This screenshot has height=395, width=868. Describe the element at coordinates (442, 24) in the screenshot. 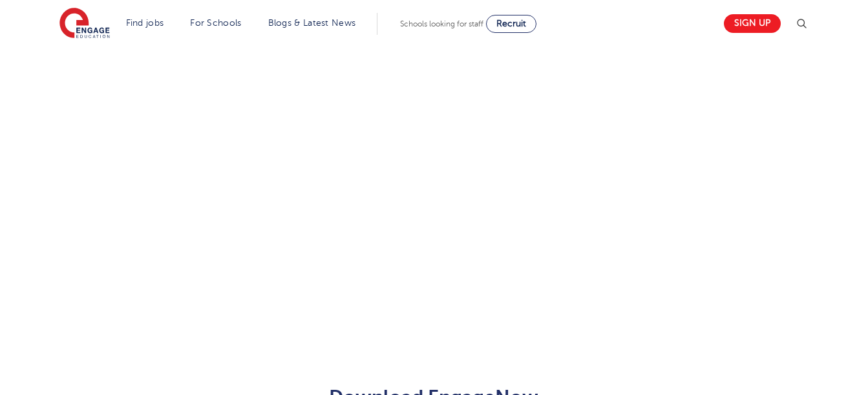

I see `span: Schools looking for staff` at that location.